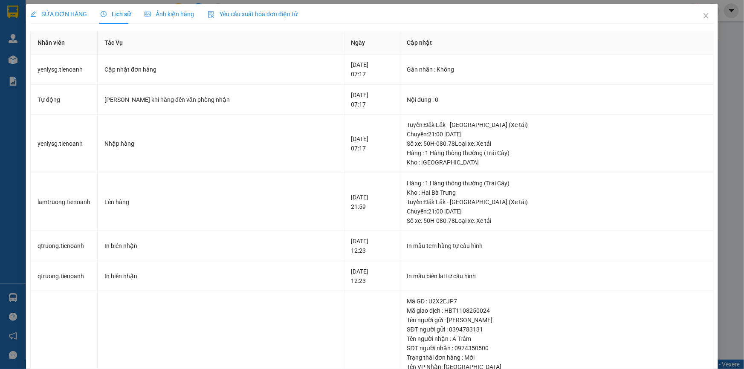 This screenshot has height=369, width=744. Describe the element at coordinates (104, 14) in the screenshot. I see `span: clock-circle` at that location.